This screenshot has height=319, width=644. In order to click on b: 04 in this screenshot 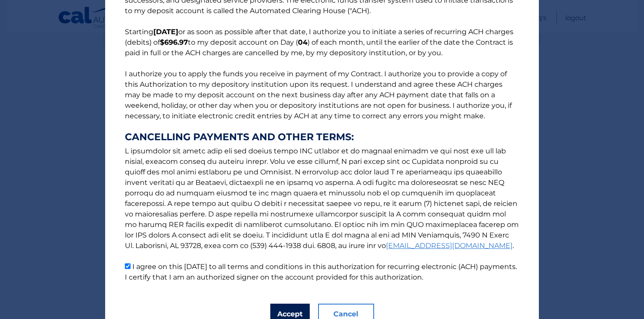, I will do `click(303, 42)`.